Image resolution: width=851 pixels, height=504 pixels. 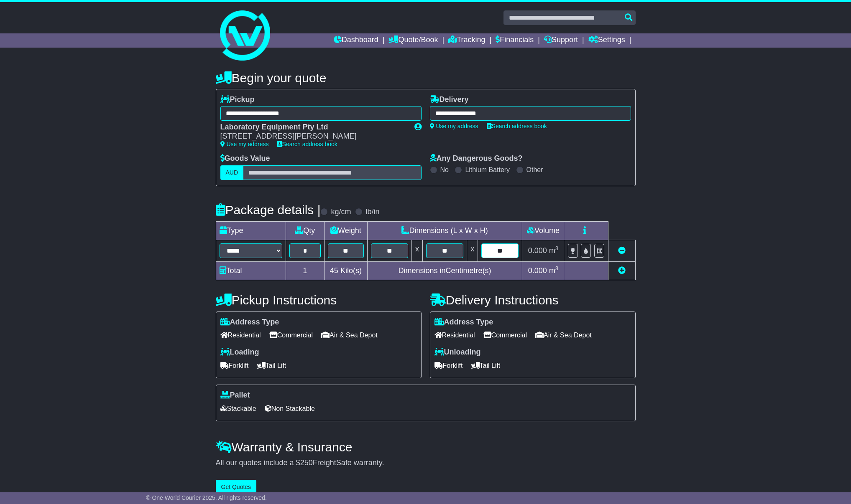 What do you see at coordinates (444, 271) in the screenshot?
I see `td: Dimensions in Centimetre(s)` at bounding box center [444, 271].